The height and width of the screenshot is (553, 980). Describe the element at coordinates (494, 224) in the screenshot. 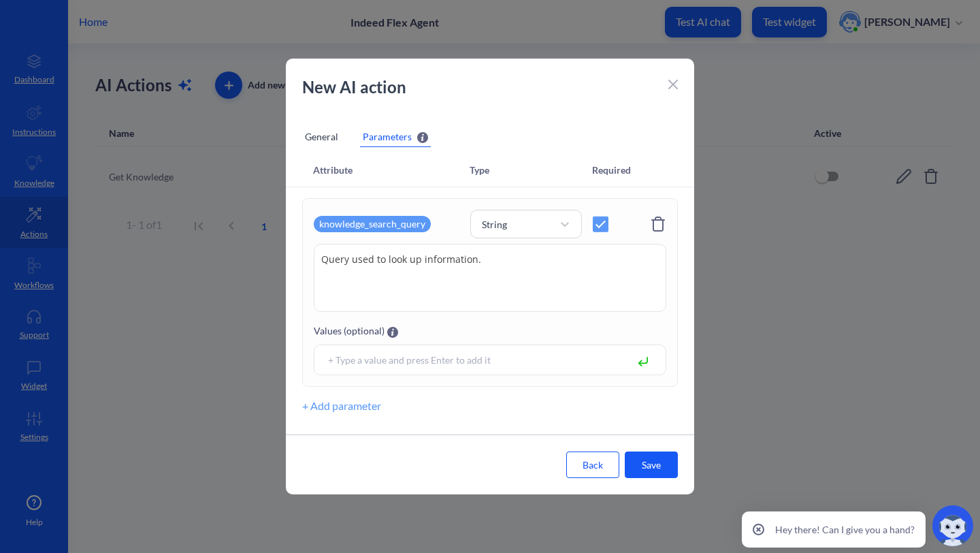

I see `div: String` at that location.